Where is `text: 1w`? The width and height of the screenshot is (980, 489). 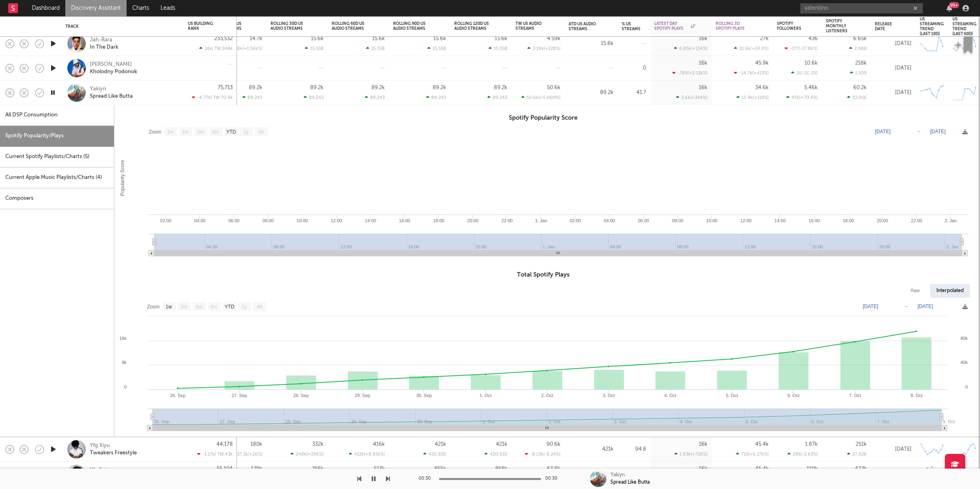 text: 1w is located at coordinates (169, 307).